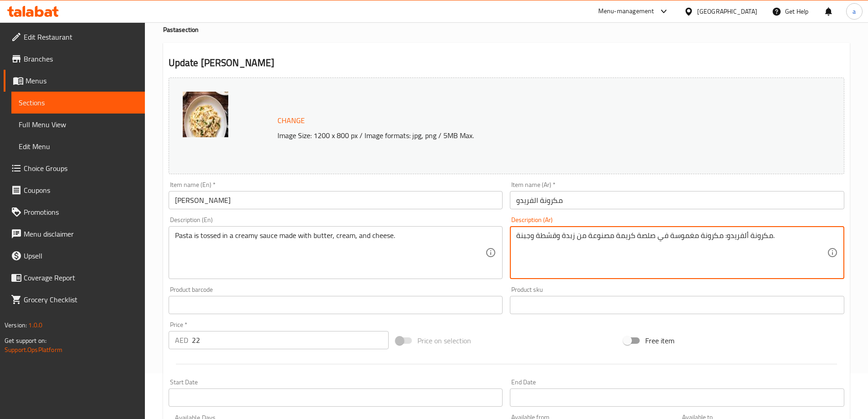  What do you see at coordinates (80, 277) in the screenshot?
I see `span: Coverage Report` at bounding box center [80, 277].